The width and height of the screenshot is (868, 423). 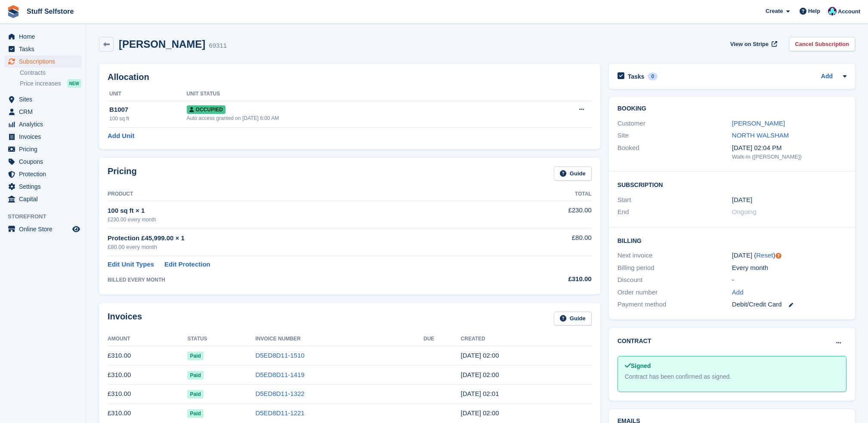 I want to click on div: 69311, so click(x=218, y=46).